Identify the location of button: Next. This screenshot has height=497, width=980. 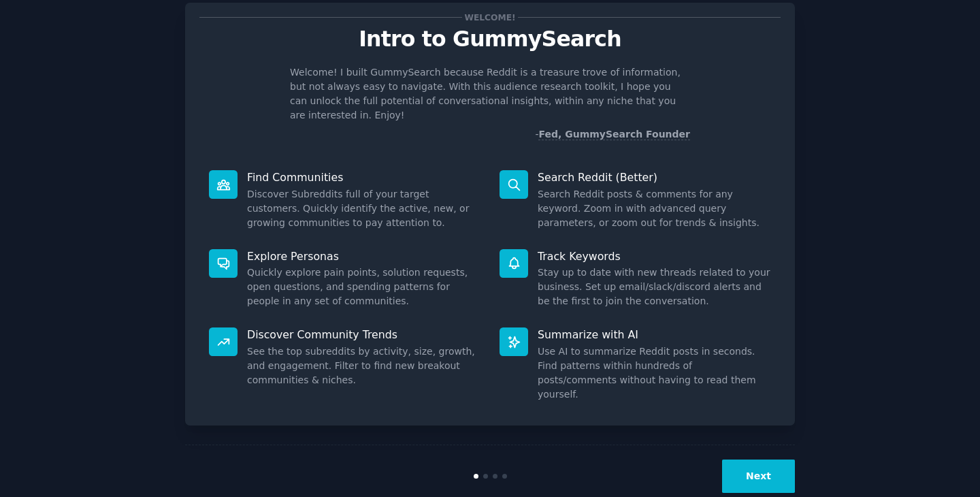
(758, 476).